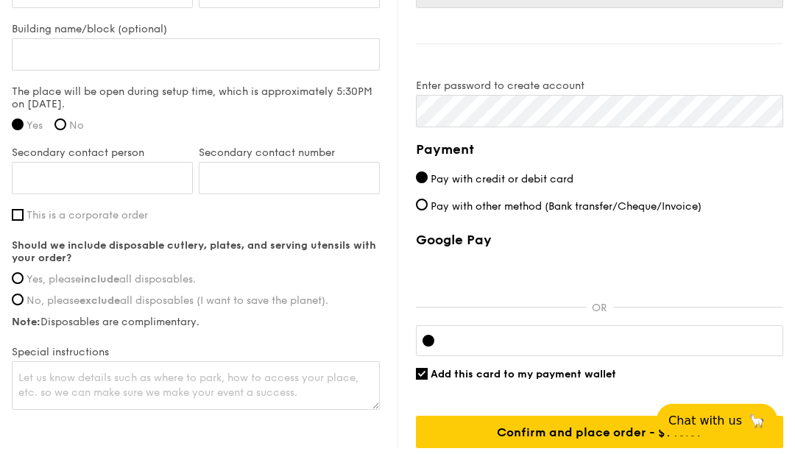  Describe the element at coordinates (102, 153) in the screenshot. I see `label: Secondary contact person` at that location.